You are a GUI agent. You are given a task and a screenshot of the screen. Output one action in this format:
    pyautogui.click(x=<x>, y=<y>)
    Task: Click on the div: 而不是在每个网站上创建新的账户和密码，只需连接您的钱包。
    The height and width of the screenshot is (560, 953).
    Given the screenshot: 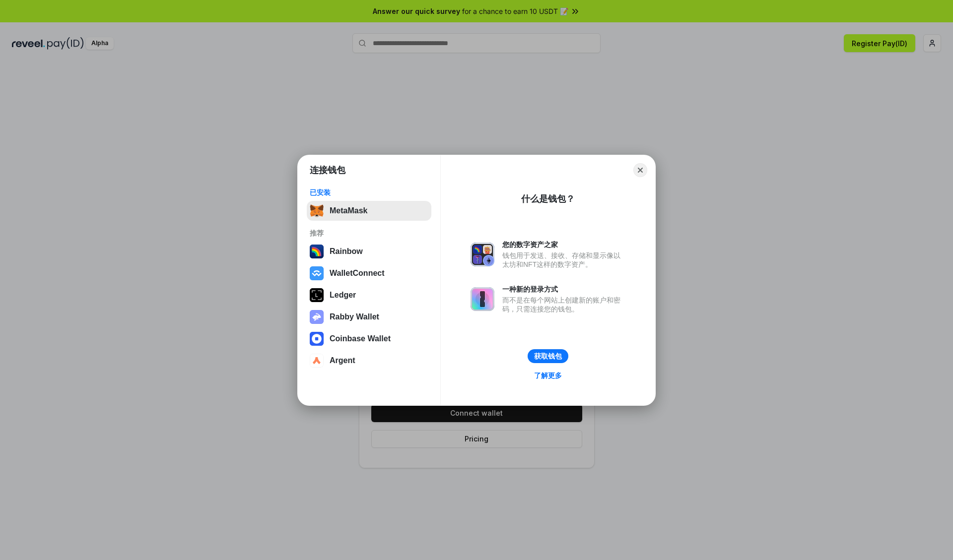 What is the action you would take?
    pyautogui.click(x=564, y=305)
    